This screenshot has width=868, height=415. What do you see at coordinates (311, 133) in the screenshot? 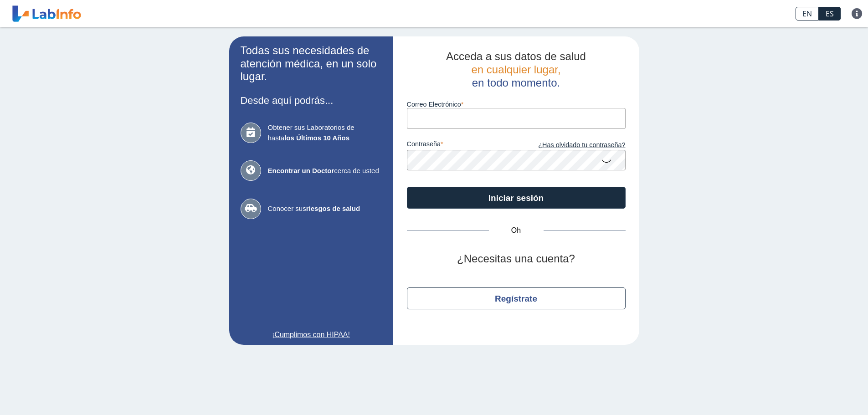
I see `font: Obtener sus Laboratorios de hasta` at bounding box center [311, 133].